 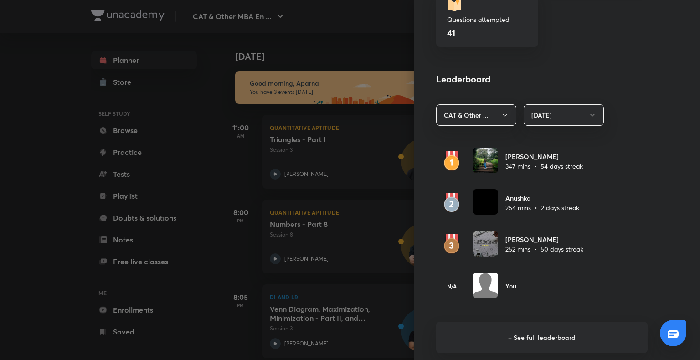 What do you see at coordinates (487, 19) in the screenshot?
I see `p: Questions attempted` at bounding box center [487, 19].